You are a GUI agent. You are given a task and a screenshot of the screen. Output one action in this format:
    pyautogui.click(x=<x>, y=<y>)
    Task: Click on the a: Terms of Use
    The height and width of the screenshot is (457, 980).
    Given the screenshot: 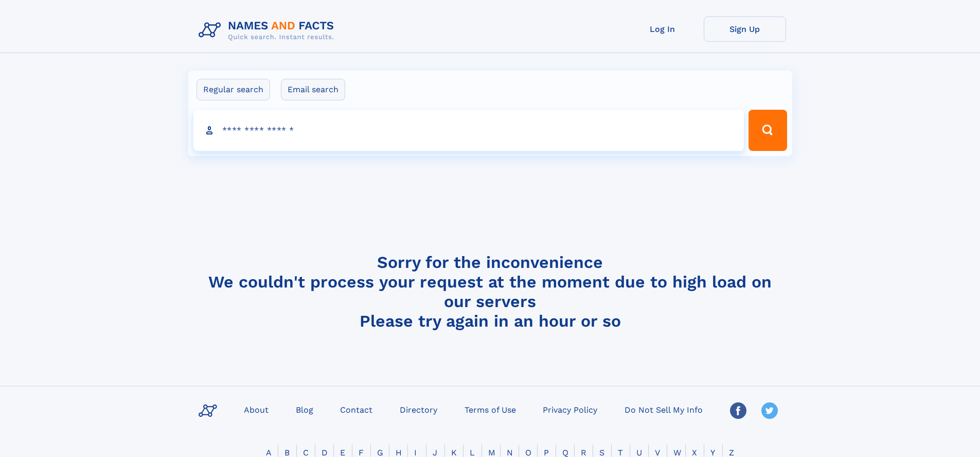 What is the action you would take?
    pyautogui.click(x=490, y=408)
    